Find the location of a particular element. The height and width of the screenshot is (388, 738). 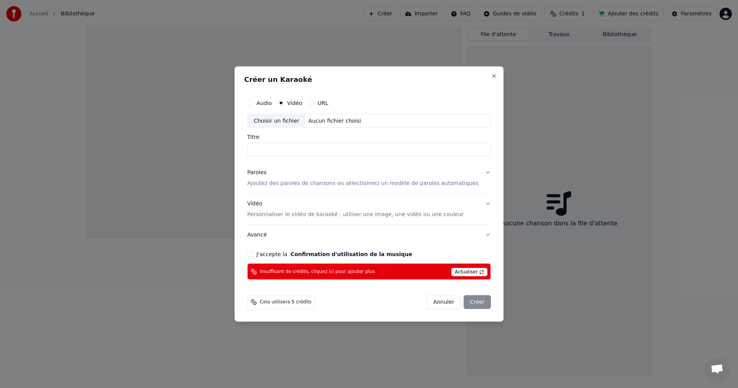

div: Aucun fichier choisi is located at coordinates (335, 121).